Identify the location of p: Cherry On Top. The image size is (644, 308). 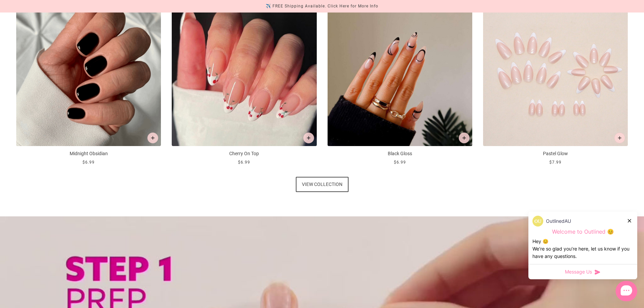
(244, 154).